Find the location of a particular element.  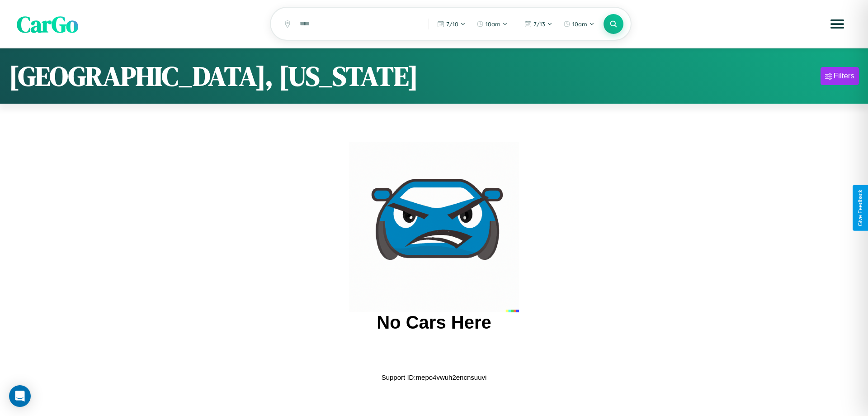

span: 7 / 10 is located at coordinates (452, 24).